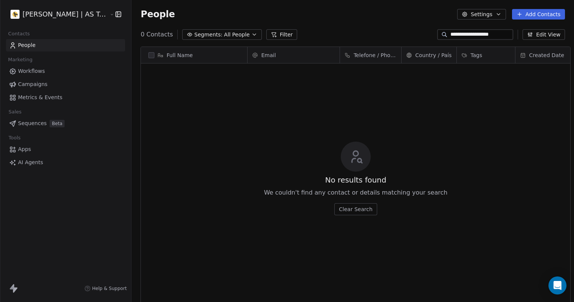  Describe the element at coordinates (356, 180) in the screenshot. I see `span: No results found` at that location.